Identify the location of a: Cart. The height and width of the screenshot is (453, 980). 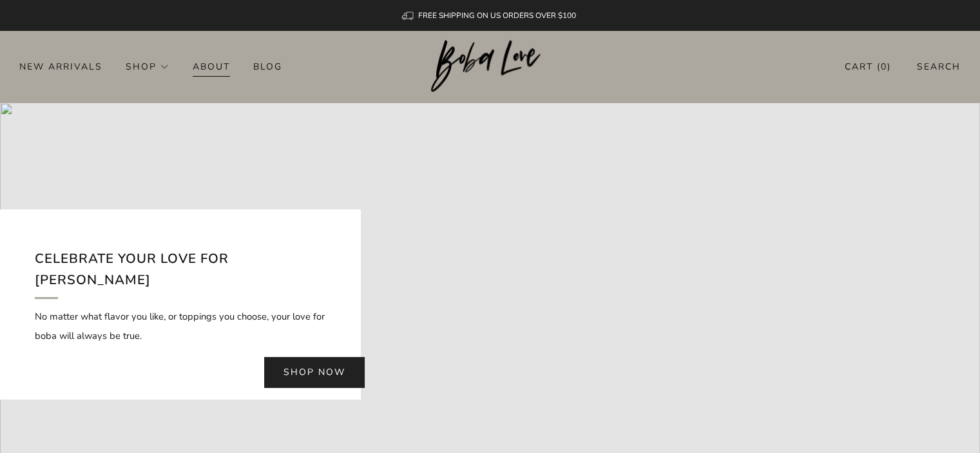
(868, 67).